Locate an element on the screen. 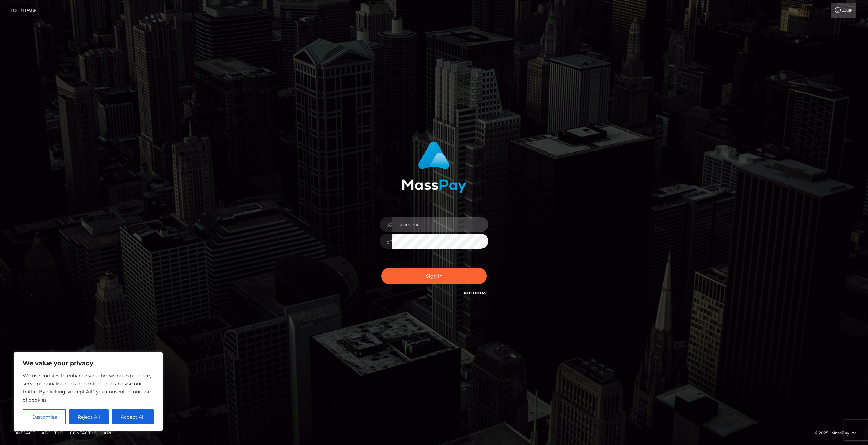  a: Login is located at coordinates (843, 10).